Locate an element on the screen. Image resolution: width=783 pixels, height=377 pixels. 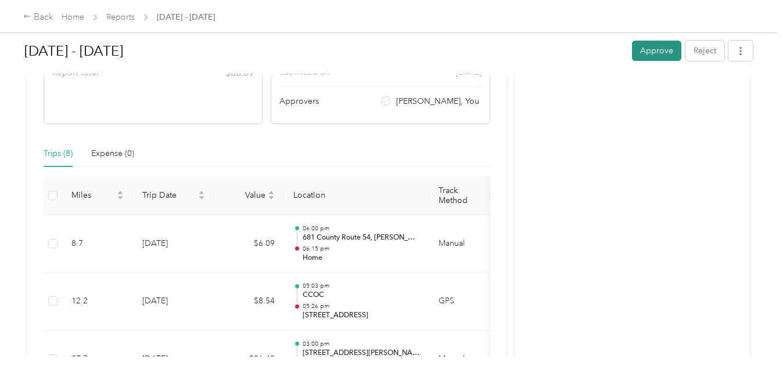
th: Miles is located at coordinates (98, 196).